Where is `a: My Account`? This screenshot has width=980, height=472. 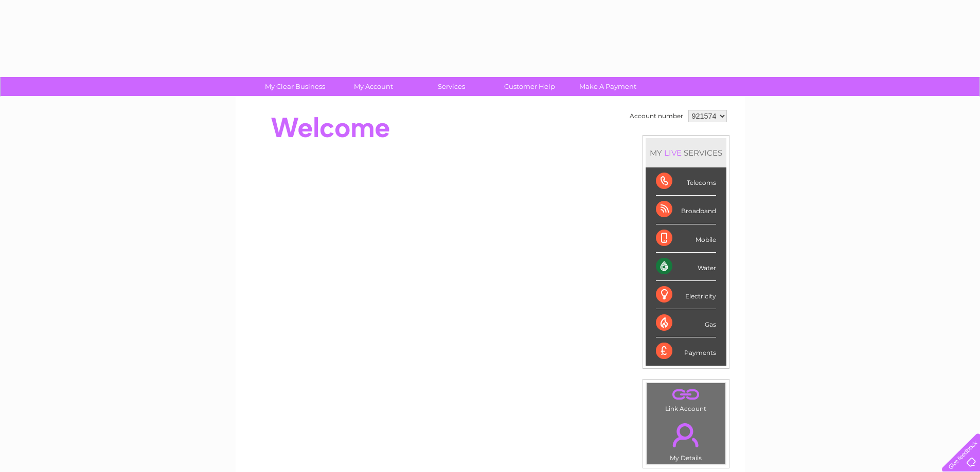 a: My Account is located at coordinates (373, 86).